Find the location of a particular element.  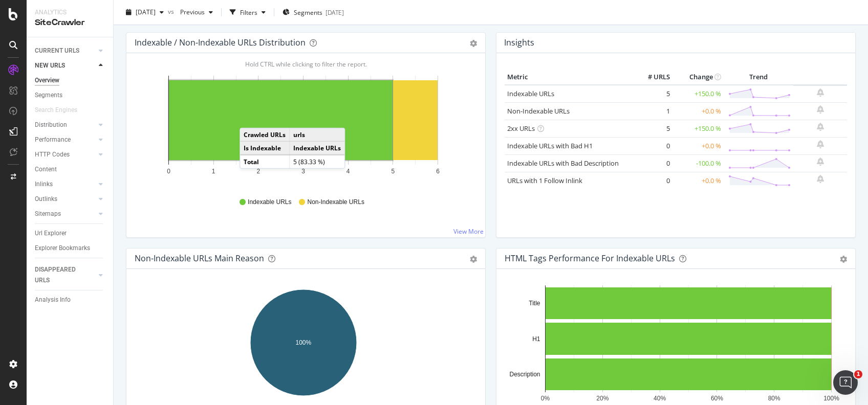

span: Non-Indexable URLs is located at coordinates (335, 202).